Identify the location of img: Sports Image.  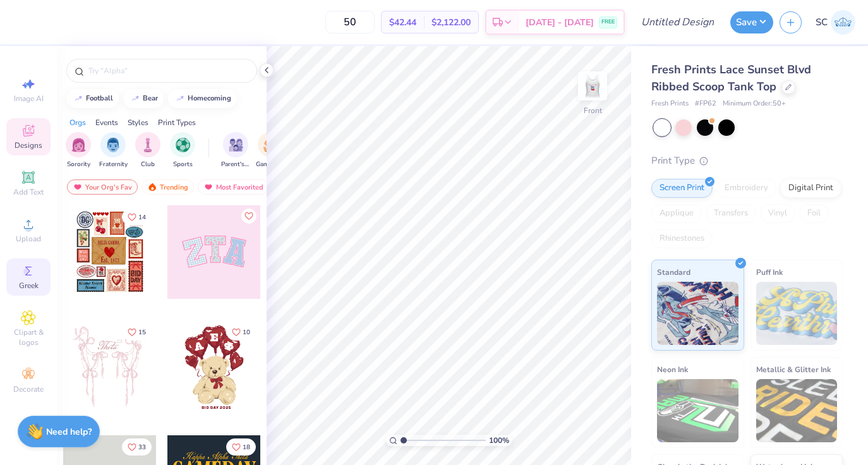
(182, 144).